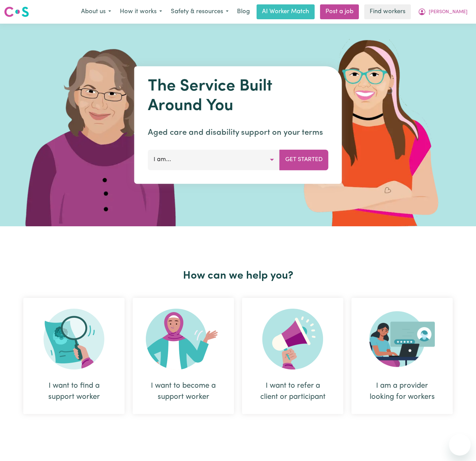 The width and height of the screenshot is (476, 461). I want to click on a: Careseekers logo, so click(17, 12).